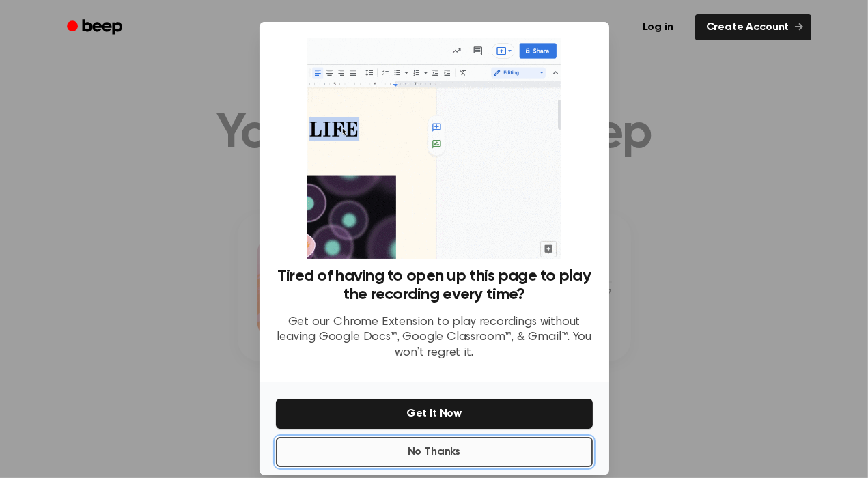  What do you see at coordinates (433, 148) in the screenshot?
I see `img: Beep extension in action` at bounding box center [433, 148].